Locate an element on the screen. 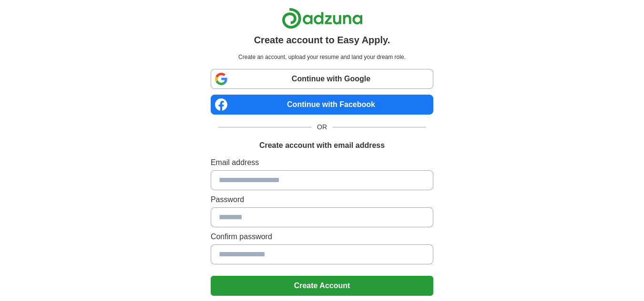 Image resolution: width=644 pixels, height=301 pixels. a: Continue with Google is located at coordinates (321, 79).